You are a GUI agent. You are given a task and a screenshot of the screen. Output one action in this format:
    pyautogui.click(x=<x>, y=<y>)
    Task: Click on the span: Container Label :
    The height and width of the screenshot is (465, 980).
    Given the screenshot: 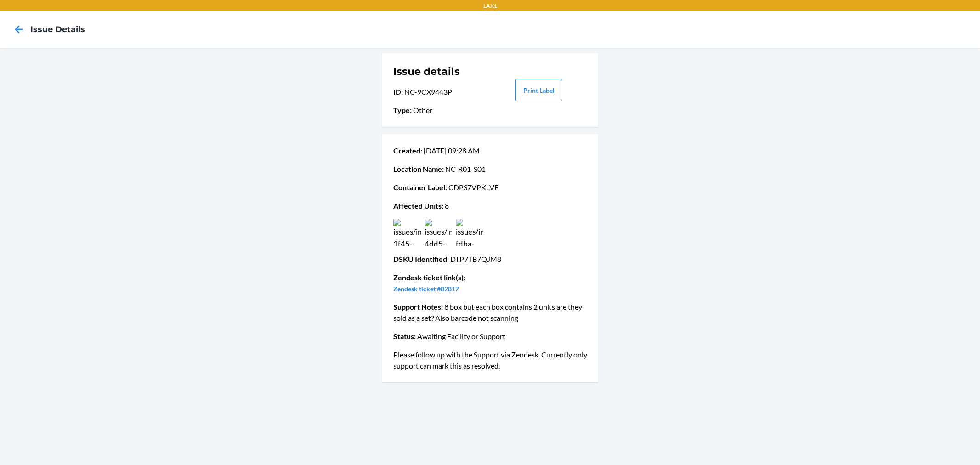 What is the action you would take?
    pyautogui.click(x=420, y=187)
    